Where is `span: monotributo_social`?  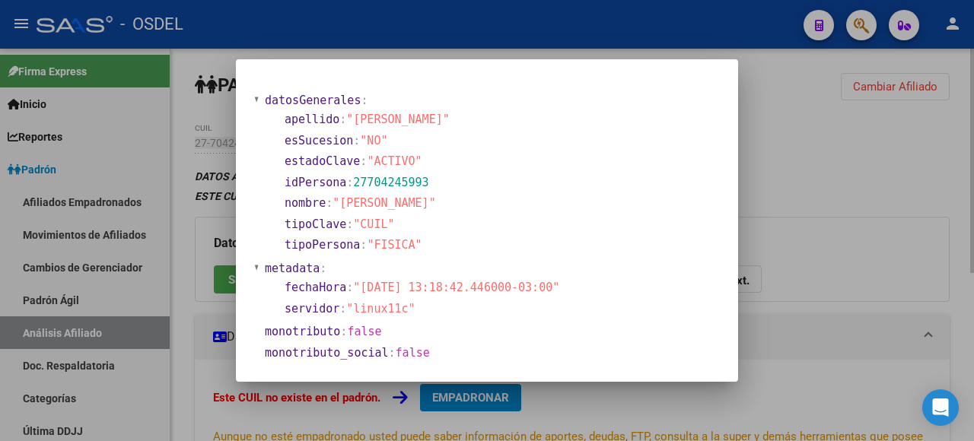
span: monotributo_social is located at coordinates (326, 353).